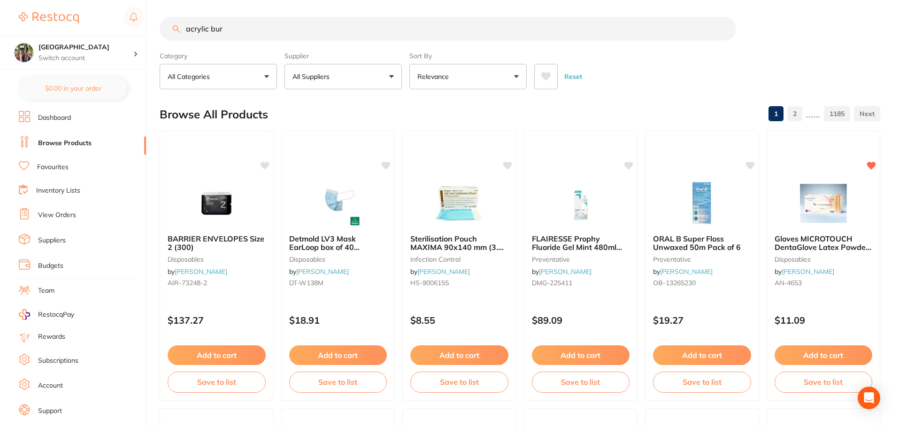 Image resolution: width=899 pixels, height=428 pixels. I want to click on span: RestocqPay, so click(56, 315).